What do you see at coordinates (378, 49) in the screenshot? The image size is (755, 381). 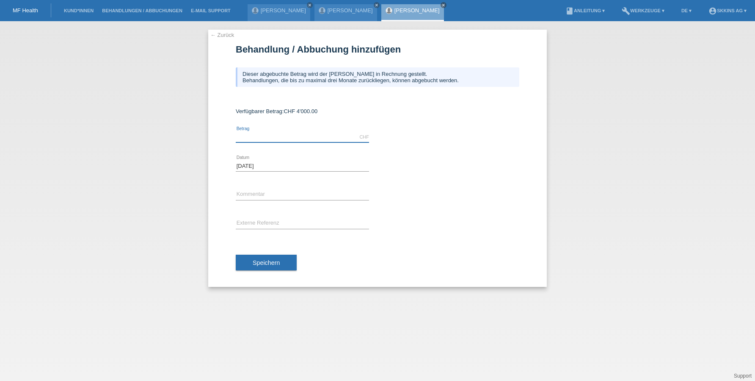 I see `h1: Behandlung / Abbuchung hinzufügen` at bounding box center [378, 49].